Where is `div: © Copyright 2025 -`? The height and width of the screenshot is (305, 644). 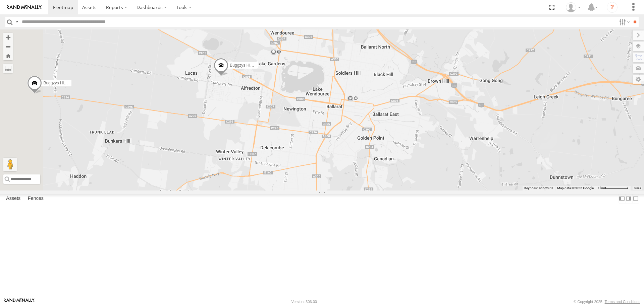 div: © Copyright 2025 - is located at coordinates (607, 302).